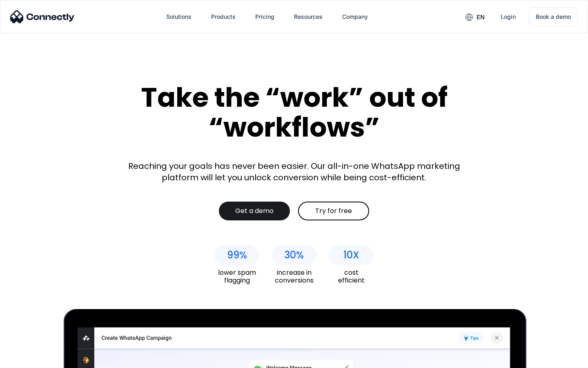 The height and width of the screenshot is (368, 588). Describe the element at coordinates (294, 276) in the screenshot. I see `div: increase in conversions` at that location.